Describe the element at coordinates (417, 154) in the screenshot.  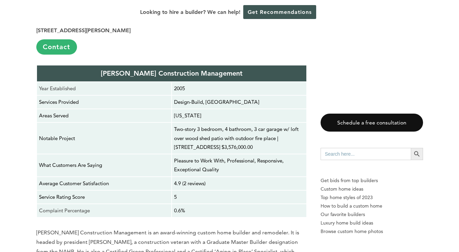
I see `svg: Search` at that location.